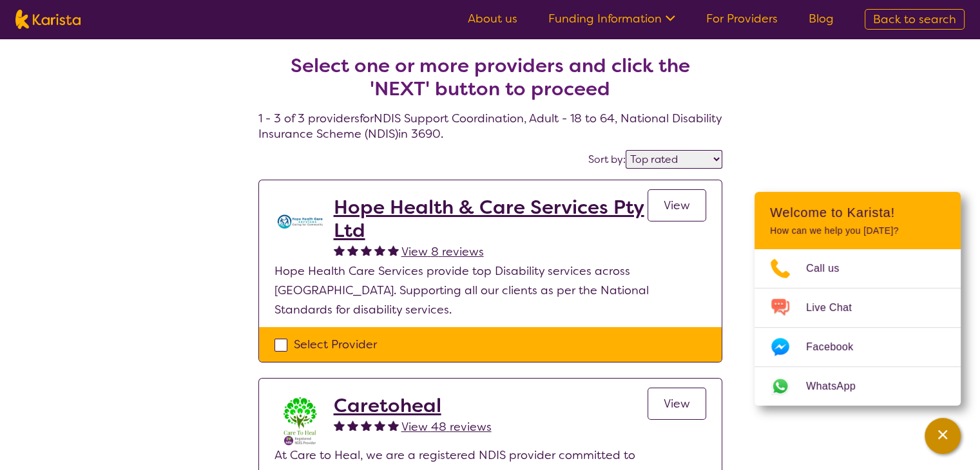 The image size is (980, 470). What do you see at coordinates (837, 308) in the screenshot?
I see `span: Live Chat` at bounding box center [837, 308].